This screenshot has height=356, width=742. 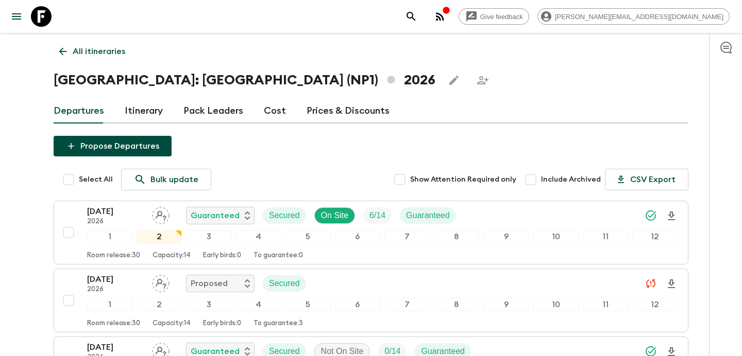 I want to click on a: Give feedback, so click(x=493, y=16).